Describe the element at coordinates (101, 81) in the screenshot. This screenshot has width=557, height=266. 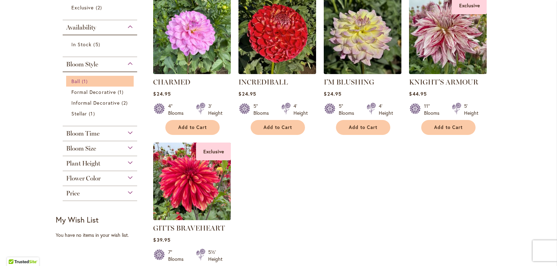
I see `a: Ball 1` at that location.